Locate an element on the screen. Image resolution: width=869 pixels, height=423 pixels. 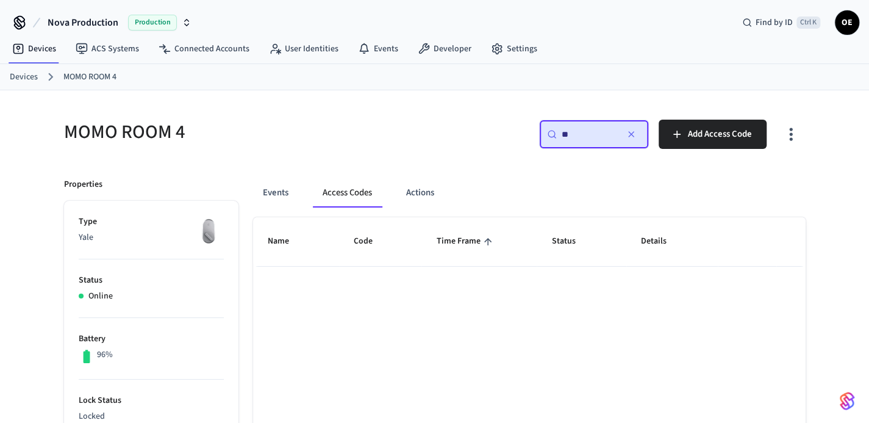
p: Lock Status is located at coordinates (151, 400).